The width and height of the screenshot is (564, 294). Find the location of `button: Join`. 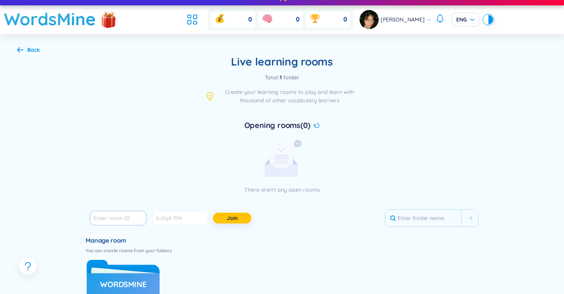

button: Join is located at coordinates (232, 218).